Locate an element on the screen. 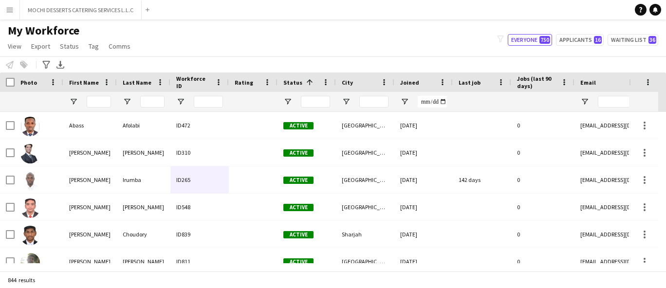 The height and width of the screenshot is (288, 666). span: Comms is located at coordinates (119, 46).